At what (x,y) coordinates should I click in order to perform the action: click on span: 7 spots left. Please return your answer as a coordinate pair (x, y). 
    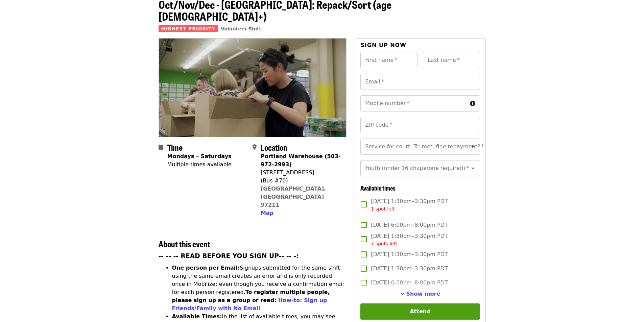
    Looking at the image, I should click on (384, 243).